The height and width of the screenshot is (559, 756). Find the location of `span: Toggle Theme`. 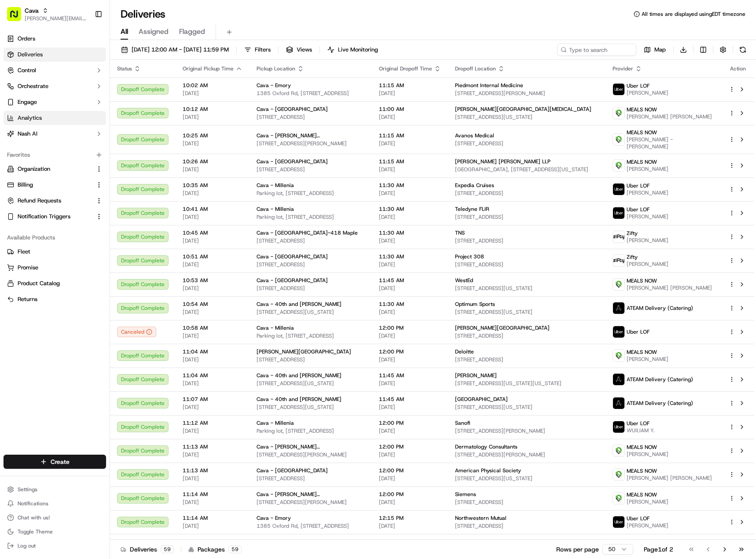

span: Toggle Theme is located at coordinates (36, 532).